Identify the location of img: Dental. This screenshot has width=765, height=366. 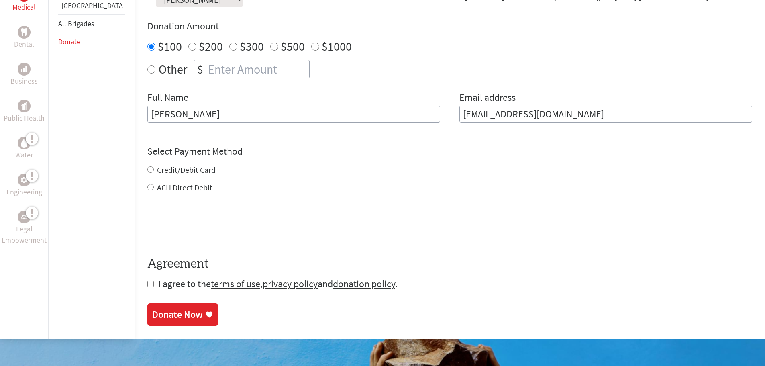
(24, 32).